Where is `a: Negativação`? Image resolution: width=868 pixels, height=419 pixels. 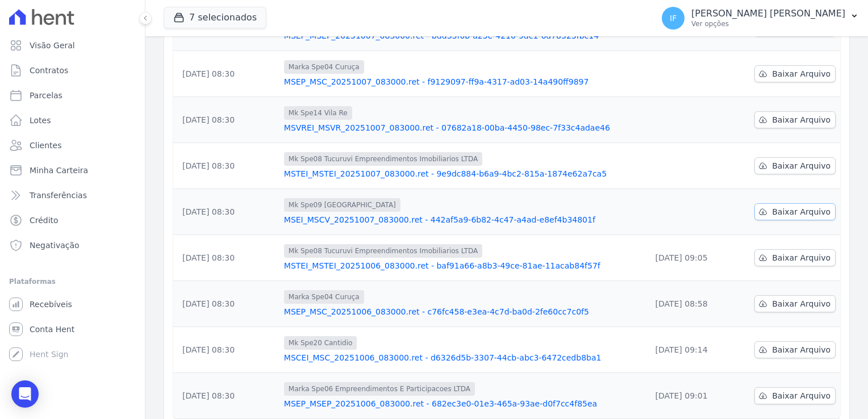
a: Negativação is located at coordinates (72, 245).